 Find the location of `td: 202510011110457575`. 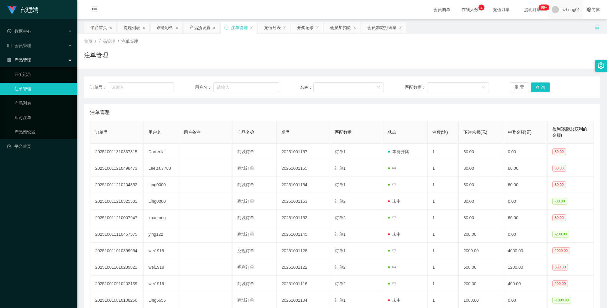

td: 202510011110457575 is located at coordinates (117, 235).